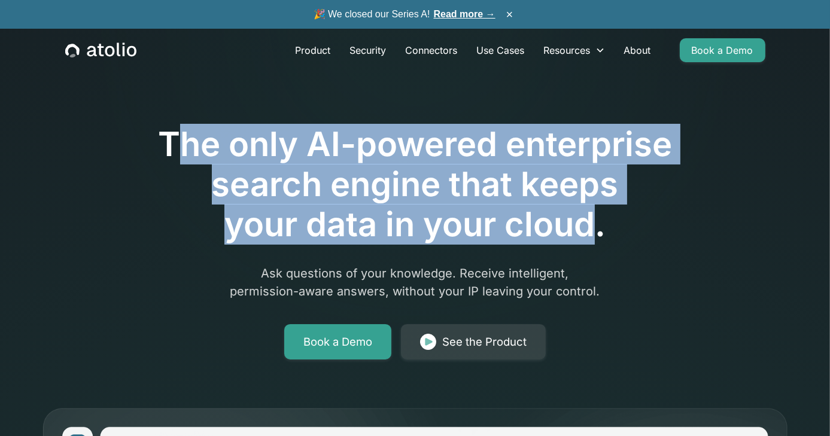  I want to click on a: Product, so click(313, 50).